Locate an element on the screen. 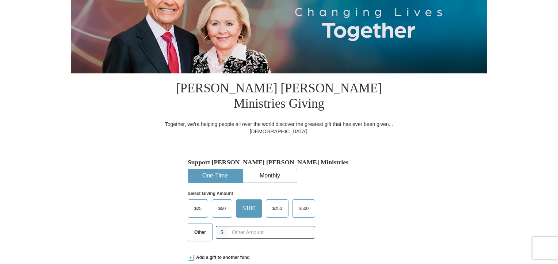 This screenshot has width=558, height=264. span: Other is located at coordinates (200, 232).